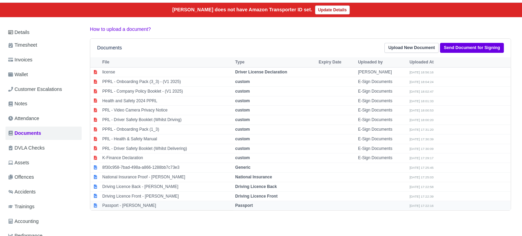  I want to click on strong: Passport, so click(244, 206).